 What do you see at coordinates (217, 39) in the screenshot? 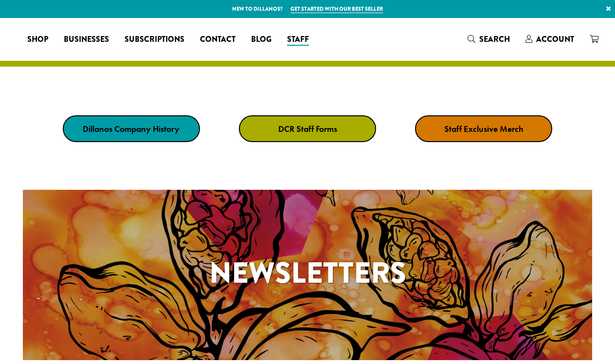
I see `span: Contact` at bounding box center [217, 39].